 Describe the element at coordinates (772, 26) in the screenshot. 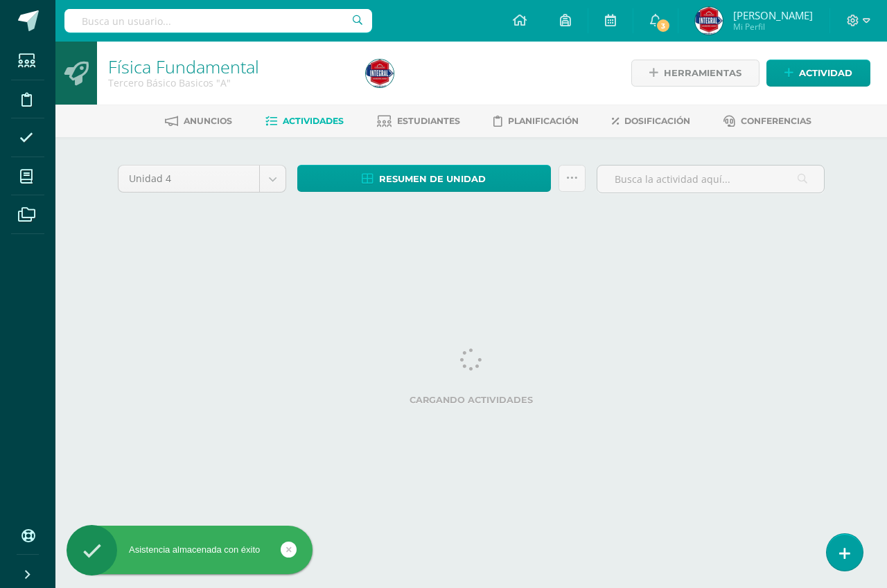

I see `span: Mi Perfil` at that location.